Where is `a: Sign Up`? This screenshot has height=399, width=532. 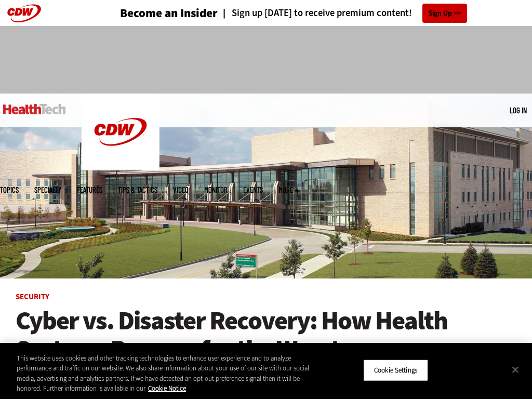 a: Sign Up is located at coordinates (445, 13).